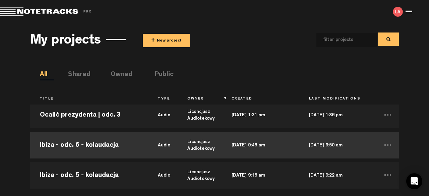 This screenshot has height=196, width=429. Describe the element at coordinates (118, 75) in the screenshot. I see `li: Owned` at that location.